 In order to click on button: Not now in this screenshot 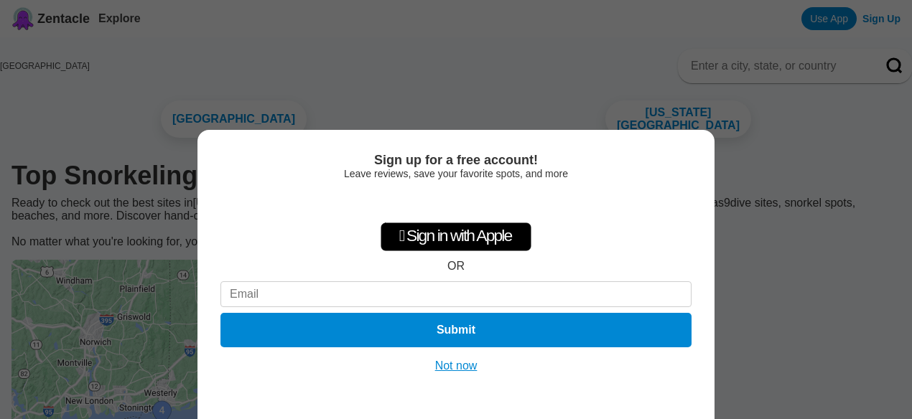, I will do `click(456, 366)`.